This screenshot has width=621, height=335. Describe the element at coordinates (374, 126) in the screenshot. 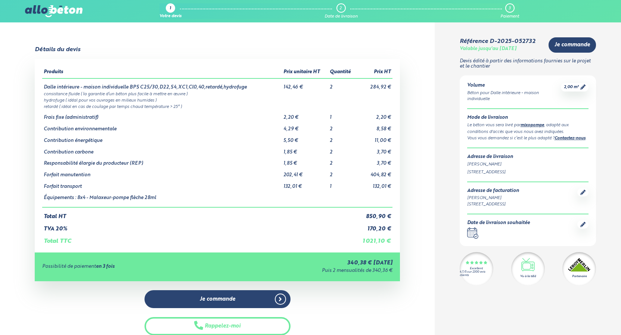

I see `td: 8,58 €` at that location.